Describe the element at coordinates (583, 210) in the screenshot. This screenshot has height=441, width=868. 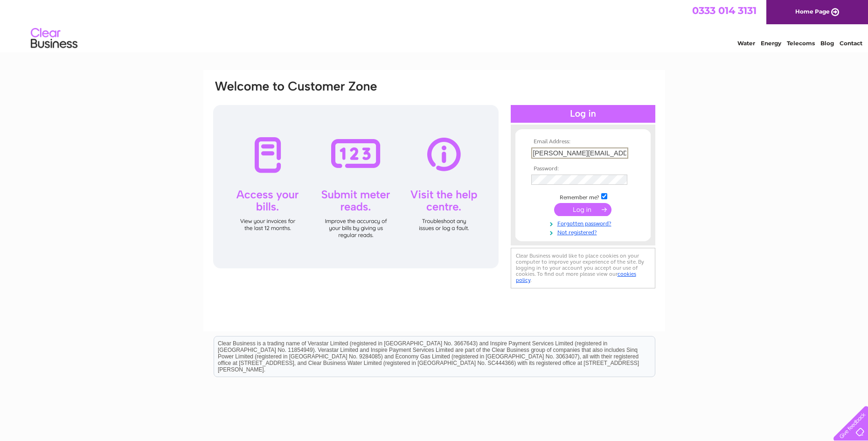
I see `input: Submit` at that location.